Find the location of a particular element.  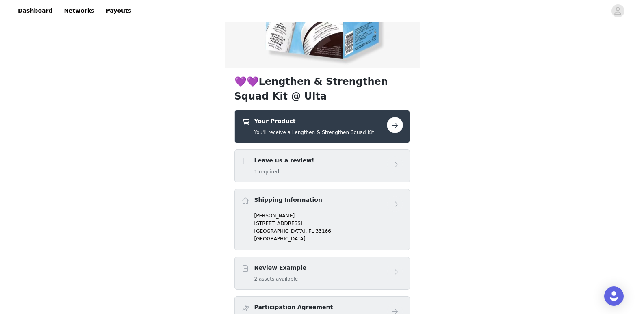

h1: 💜💜Lengthen & Strengthen Squad Kit @ Ulta is located at coordinates (322, 89).